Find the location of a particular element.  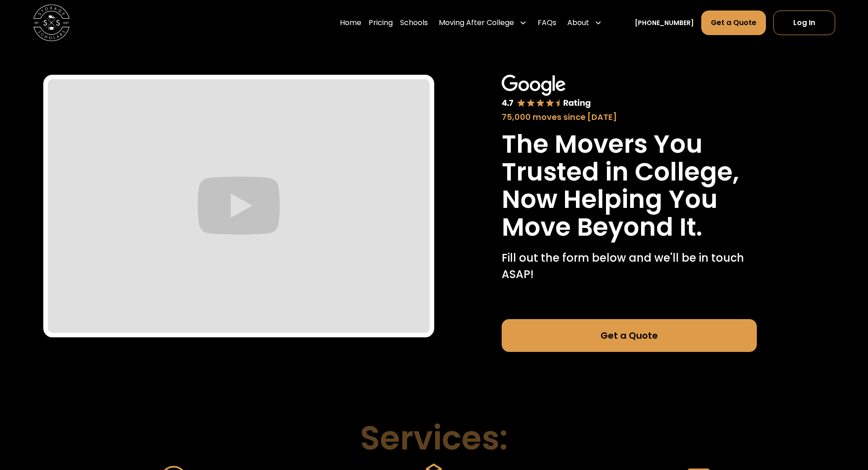

a: FAQs is located at coordinates (546, 23).